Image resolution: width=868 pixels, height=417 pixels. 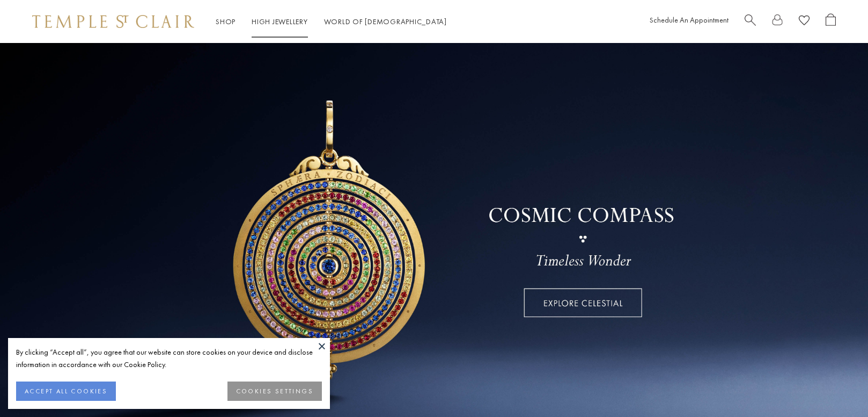 What do you see at coordinates (804, 21) in the screenshot?
I see `a: View Wishlist` at bounding box center [804, 21].